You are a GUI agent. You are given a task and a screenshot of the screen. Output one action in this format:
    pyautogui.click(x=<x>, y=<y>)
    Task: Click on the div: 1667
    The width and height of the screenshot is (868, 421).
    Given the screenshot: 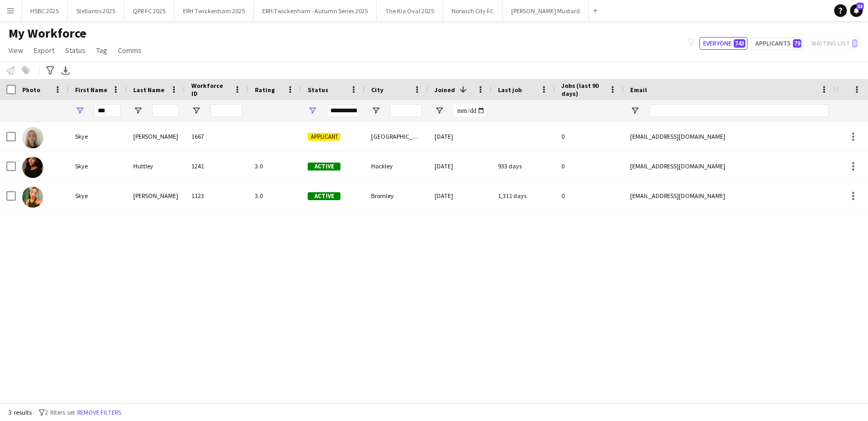 What is the action you would take?
    pyautogui.click(x=217, y=136)
    